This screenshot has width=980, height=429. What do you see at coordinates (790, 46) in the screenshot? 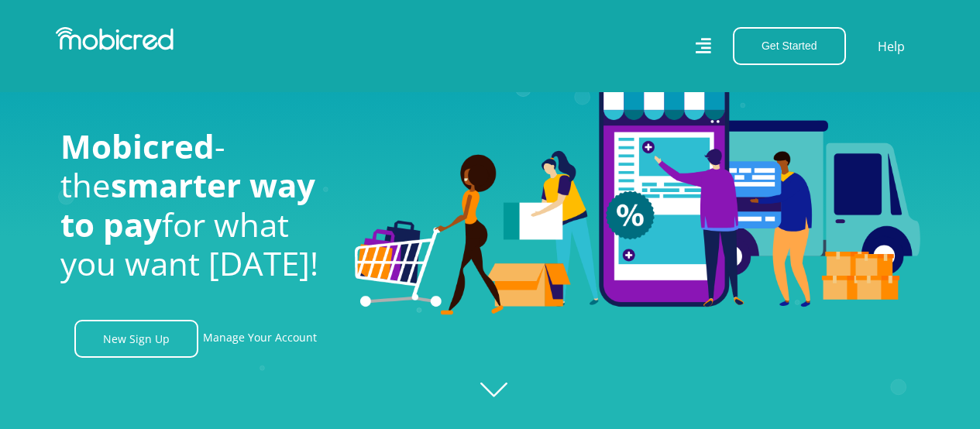
I see `button: Get Started` at bounding box center [790, 46].